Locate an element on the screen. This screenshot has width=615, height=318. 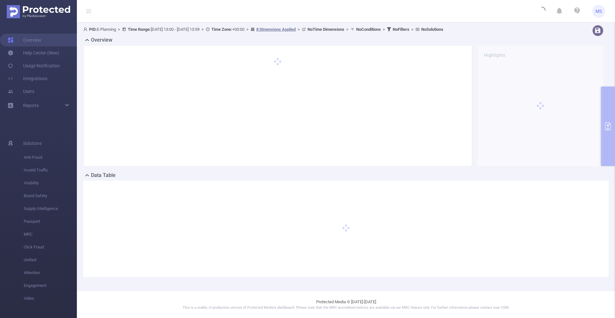
a: Integrations is located at coordinates (28, 79).